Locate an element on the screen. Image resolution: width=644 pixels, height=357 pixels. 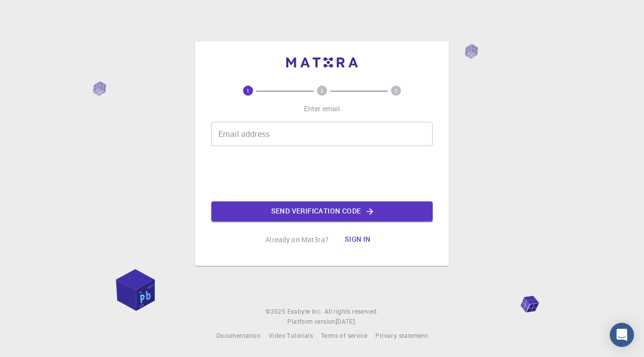
span: Video Tutorials is located at coordinates (291, 335).